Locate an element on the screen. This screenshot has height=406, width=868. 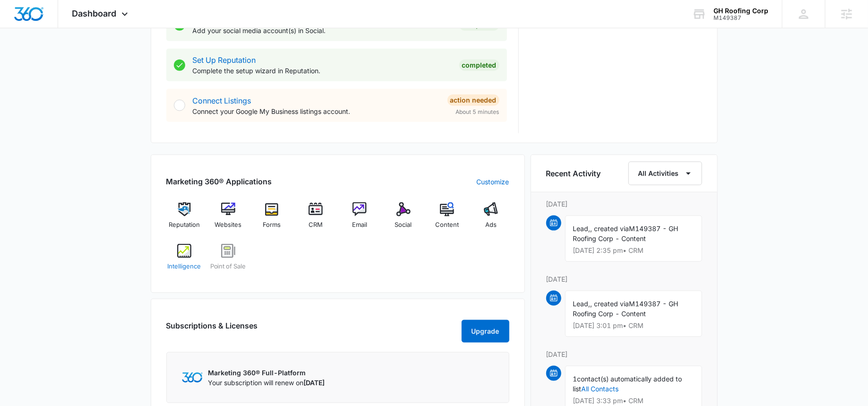
div: account name is located at coordinates (741, 11).